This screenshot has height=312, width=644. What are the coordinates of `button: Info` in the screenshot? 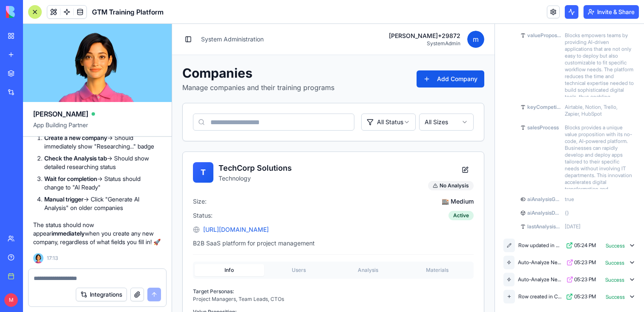 It's located at (57, 246).